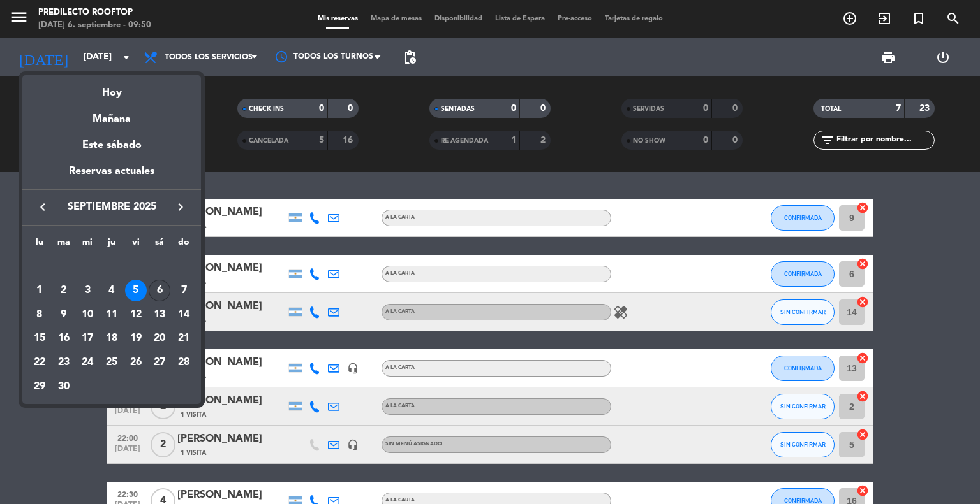 The image size is (980, 504). Describe the element at coordinates (39, 315) in the screenshot. I see `td: 8 de septiembre de 2025` at that location.